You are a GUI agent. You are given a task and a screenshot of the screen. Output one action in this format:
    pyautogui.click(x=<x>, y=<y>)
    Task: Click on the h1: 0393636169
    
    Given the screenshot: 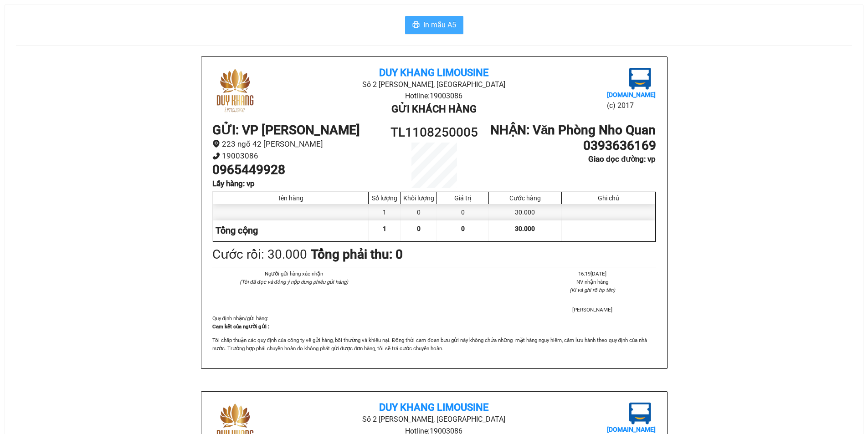 What is the action you would take?
    pyautogui.click(x=573, y=146)
    